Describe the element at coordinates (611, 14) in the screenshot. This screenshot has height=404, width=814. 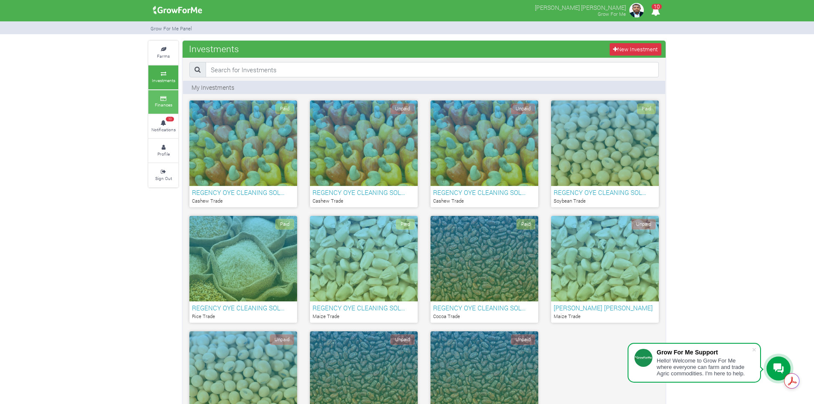
I see `small: Grow For Me` at that location.